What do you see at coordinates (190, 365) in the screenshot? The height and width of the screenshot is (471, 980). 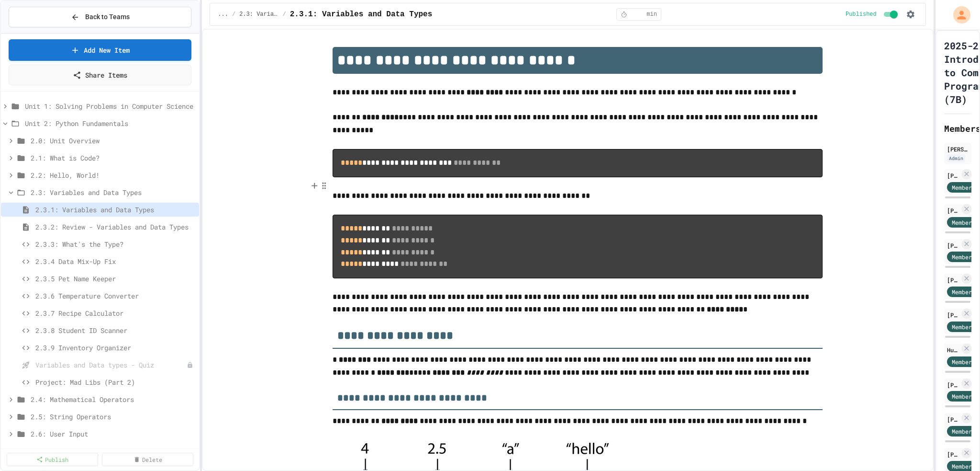 I see `div: Unpublished` at bounding box center [190, 365].